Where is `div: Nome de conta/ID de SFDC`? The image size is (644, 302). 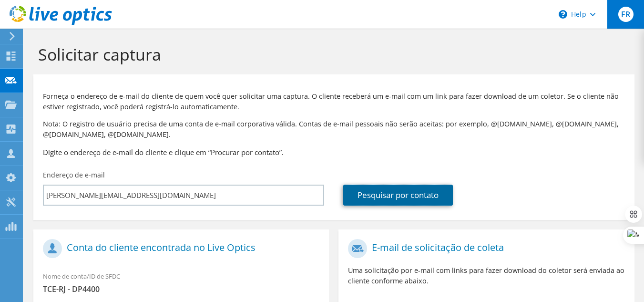
div: Nome de conta/ID de SFDC is located at coordinates (181, 282).